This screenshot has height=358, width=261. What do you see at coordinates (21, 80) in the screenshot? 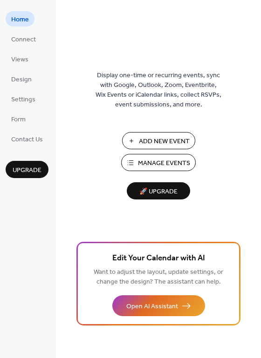
I see `span: Design` at bounding box center [21, 80].